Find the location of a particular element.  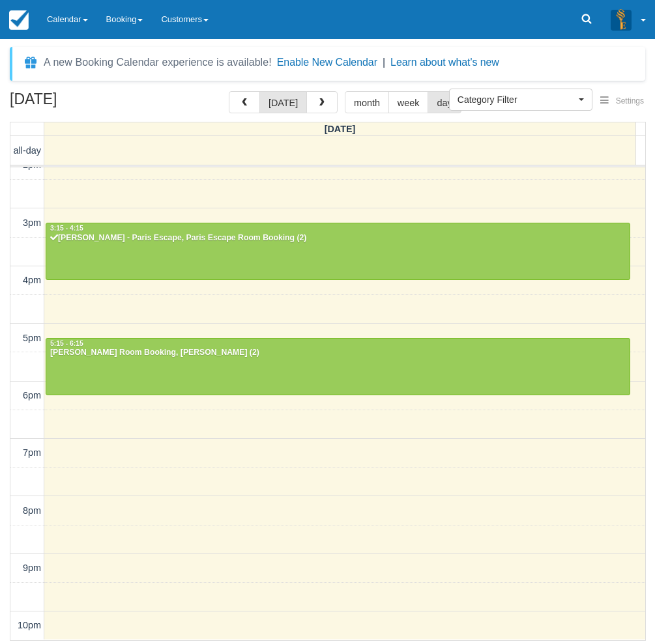

span: Settings is located at coordinates (629, 101).